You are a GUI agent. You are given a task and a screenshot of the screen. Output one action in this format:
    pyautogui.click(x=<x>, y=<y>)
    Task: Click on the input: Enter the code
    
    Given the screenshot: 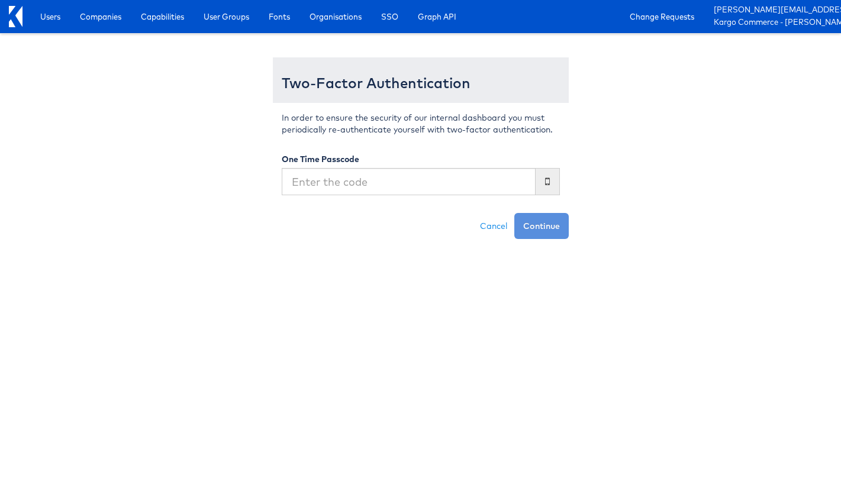 What is the action you would take?
    pyautogui.click(x=408, y=182)
    